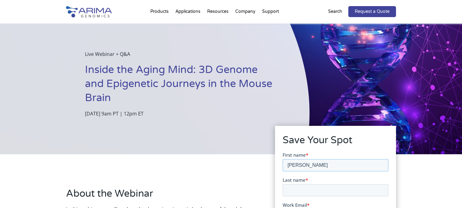 The image size is (462, 208). What do you see at coordinates (89, 12) in the screenshot?
I see `img: Arima-Genomics-logo` at bounding box center [89, 12].